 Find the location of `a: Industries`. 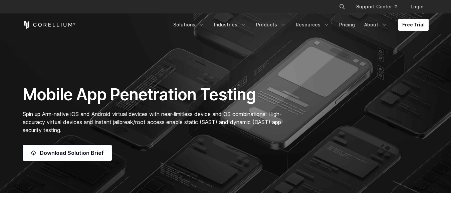

a: Industries is located at coordinates (230, 25).